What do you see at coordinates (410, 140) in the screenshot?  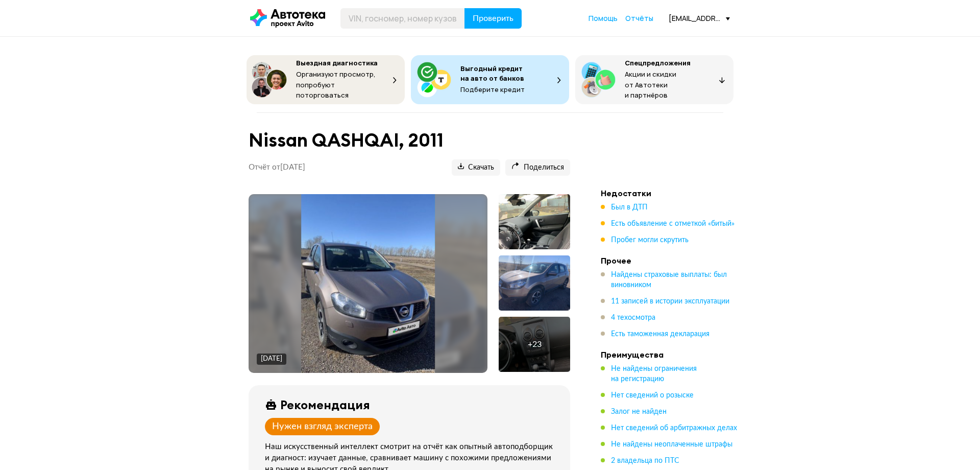 I see `h1: Nissan QASHQAI, 2011` at bounding box center [410, 140].